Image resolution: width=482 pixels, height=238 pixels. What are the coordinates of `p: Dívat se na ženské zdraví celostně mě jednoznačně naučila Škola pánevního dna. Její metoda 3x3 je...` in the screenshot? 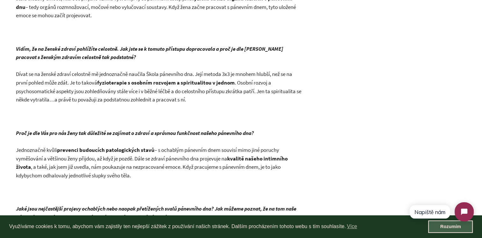 It's located at (159, 66).